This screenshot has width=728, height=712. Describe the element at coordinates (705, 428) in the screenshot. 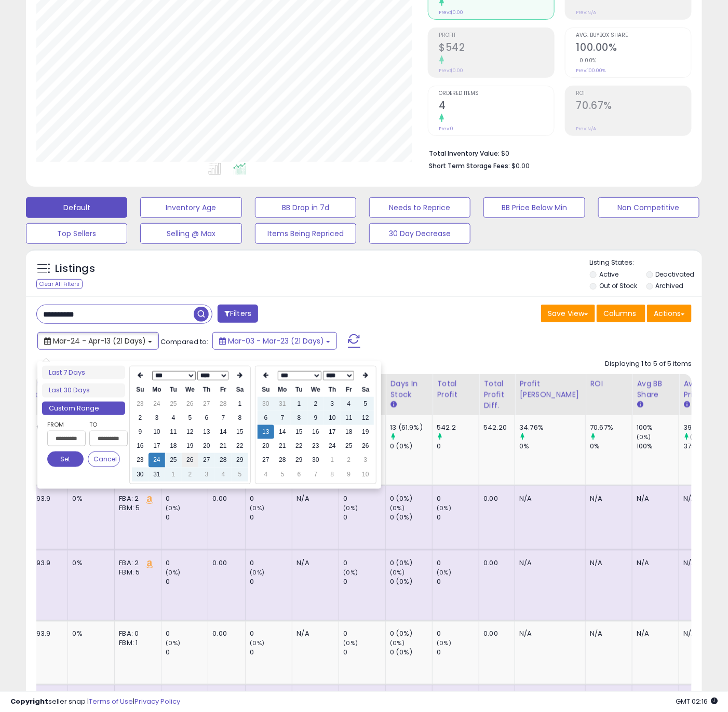

I see `div: 390` at that location.